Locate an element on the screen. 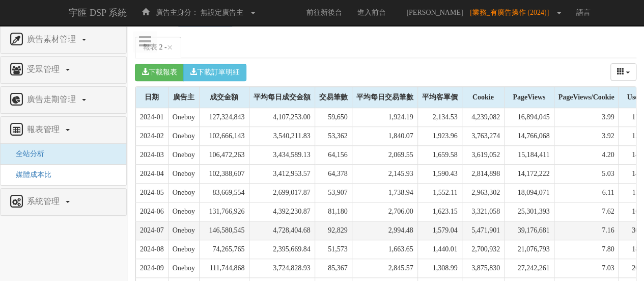  td: 15,184,411 is located at coordinates (529, 154).